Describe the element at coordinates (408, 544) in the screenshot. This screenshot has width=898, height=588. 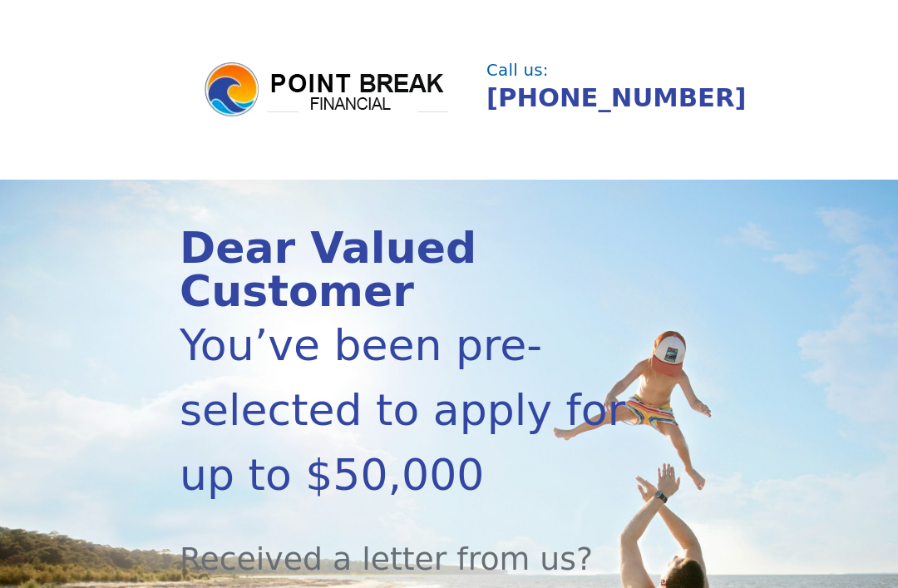
I see `div: Received a letter from us?` at that location.